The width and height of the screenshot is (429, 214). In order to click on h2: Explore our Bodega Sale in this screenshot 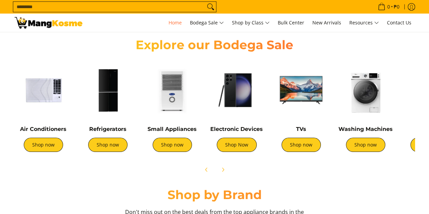, I will do `click(215, 45)`.